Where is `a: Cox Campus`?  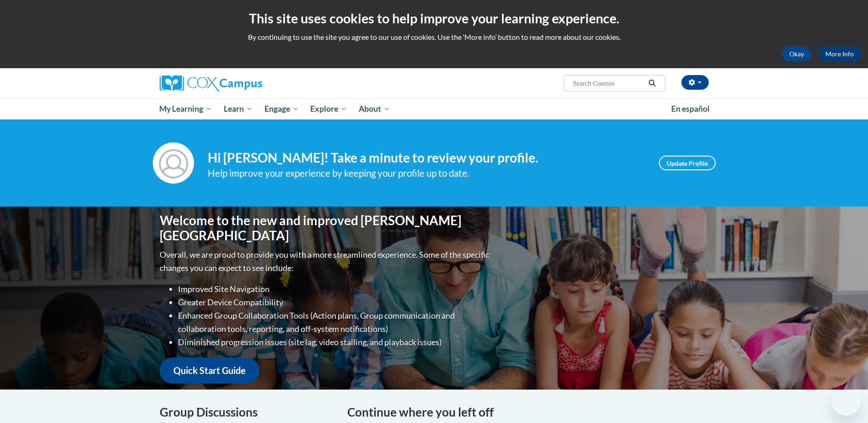
a: Cox Campus is located at coordinates (247, 83).